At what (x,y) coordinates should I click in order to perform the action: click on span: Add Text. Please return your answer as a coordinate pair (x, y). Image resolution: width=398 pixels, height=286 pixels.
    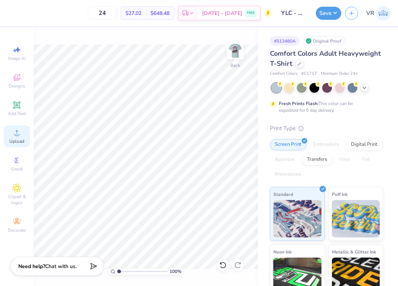
    Looking at the image, I should click on (17, 114).